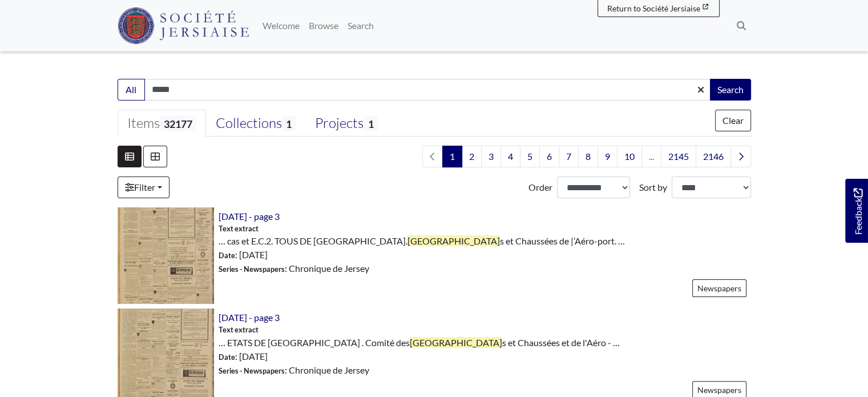 The width and height of the screenshot is (868, 397). I want to click on div: Items, so click(162, 124).